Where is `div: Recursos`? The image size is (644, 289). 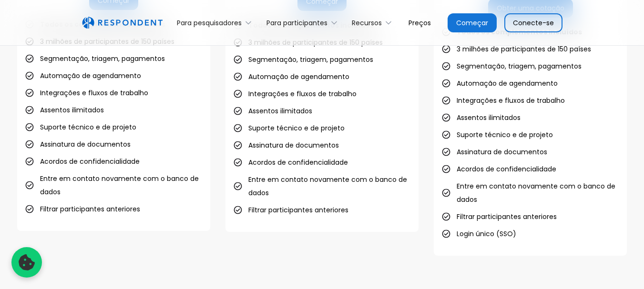 div: Recursos is located at coordinates (374, 23).